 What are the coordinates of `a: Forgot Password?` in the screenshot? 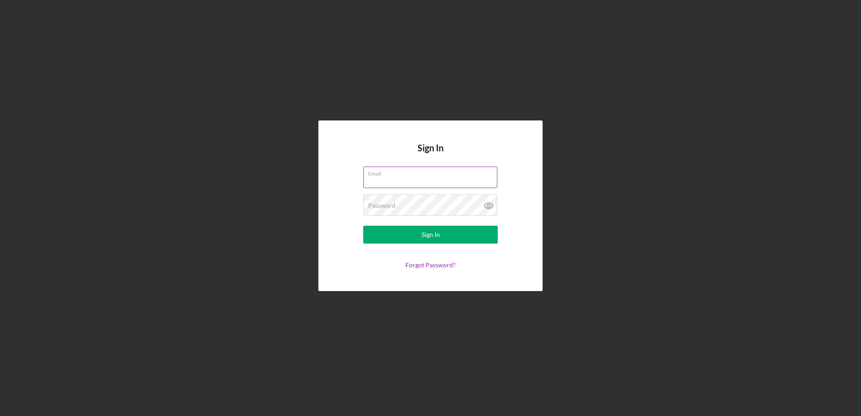 It's located at (430, 265).